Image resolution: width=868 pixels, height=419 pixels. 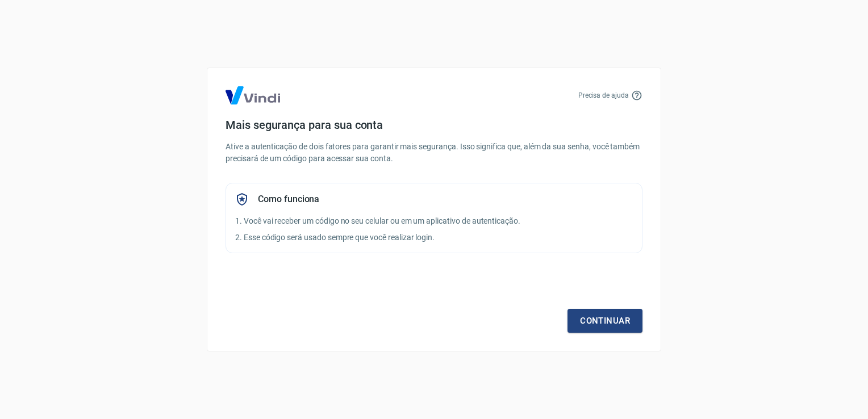 What do you see at coordinates (603, 96) in the screenshot?
I see `p: Precisa de ajuda` at bounding box center [603, 96].